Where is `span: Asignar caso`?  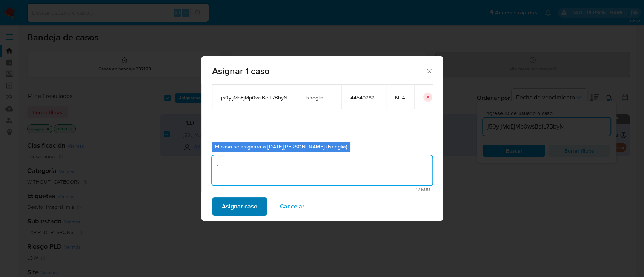
span: Asignar caso is located at coordinates (240, 207).